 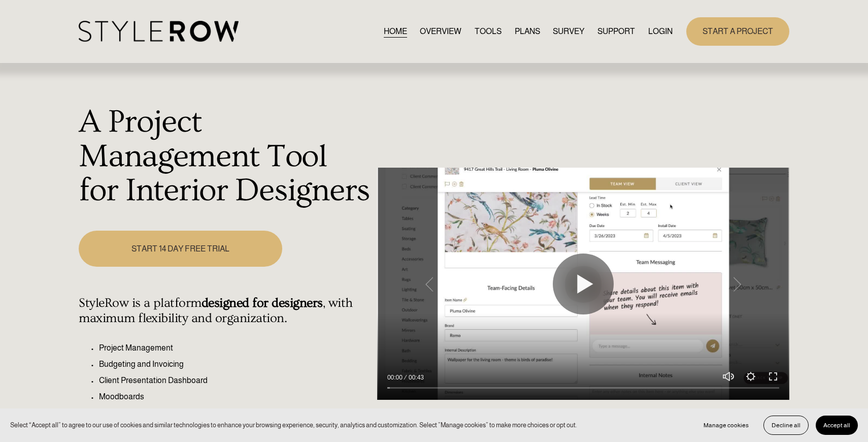 I want to click on button: Play, so click(x=583, y=284).